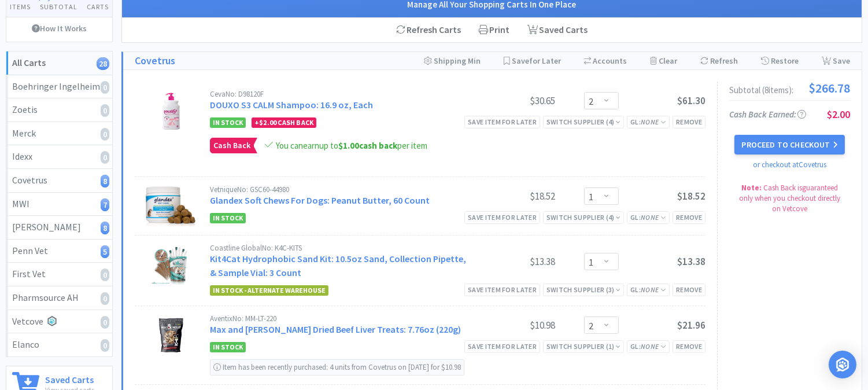 The width and height of the screenshot is (868, 390). Describe the element at coordinates (20, 6) in the screenshot. I see `h4: Items` at that location.